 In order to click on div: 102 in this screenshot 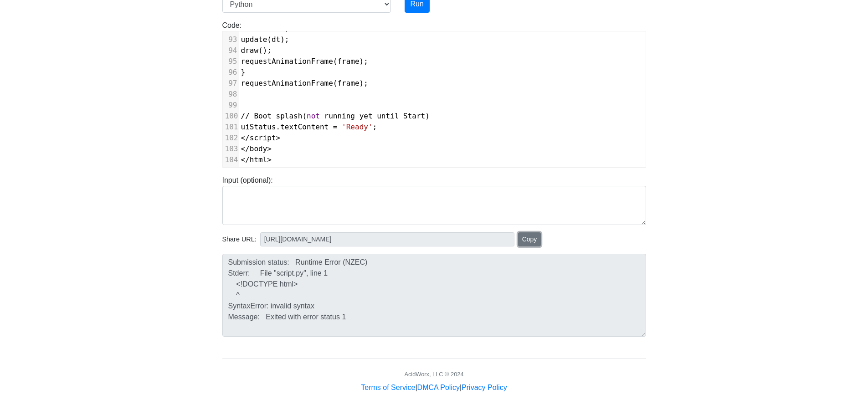, I will do `click(231, 138)`.